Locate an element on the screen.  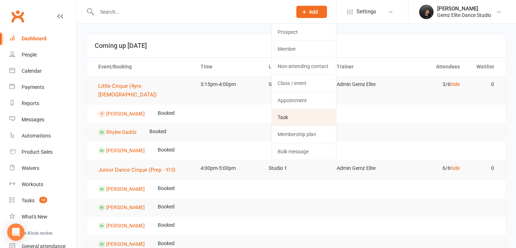
button: Junior Dance Cirque (Prep - Yr3) is located at coordinates (139, 170).